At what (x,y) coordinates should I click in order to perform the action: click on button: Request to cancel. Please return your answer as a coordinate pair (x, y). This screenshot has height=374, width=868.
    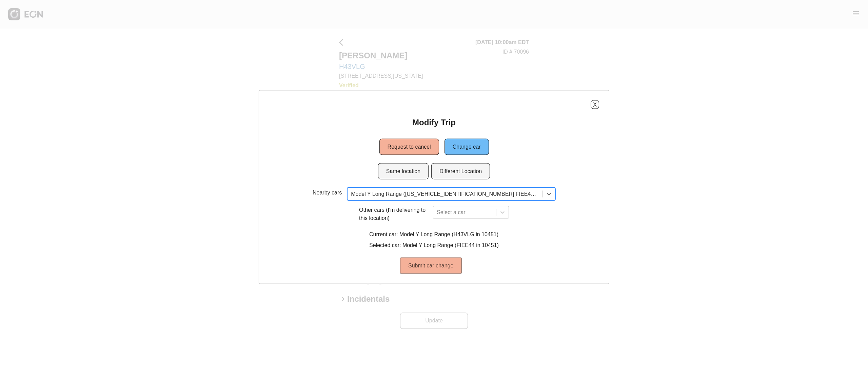
    Looking at the image, I should click on (410, 147).